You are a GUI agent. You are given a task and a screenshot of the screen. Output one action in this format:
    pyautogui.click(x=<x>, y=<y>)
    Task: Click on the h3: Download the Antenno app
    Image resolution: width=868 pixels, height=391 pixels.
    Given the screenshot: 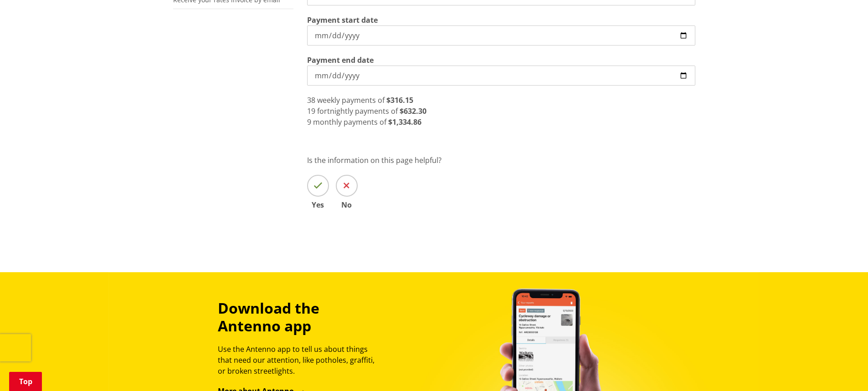 What is the action you would take?
    pyautogui.click(x=300, y=317)
    